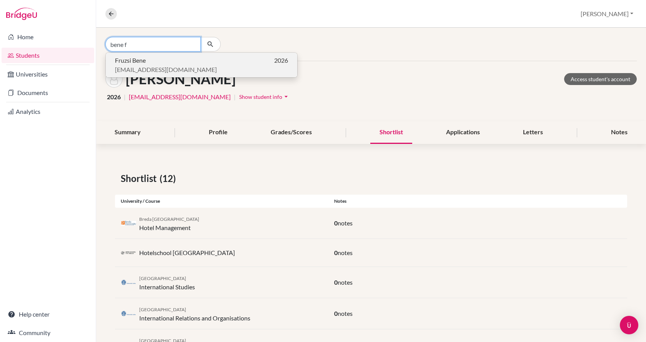 The image size is (646, 342). Describe the element at coordinates (222, 201) in the screenshot. I see `div: University / Course` at that location.